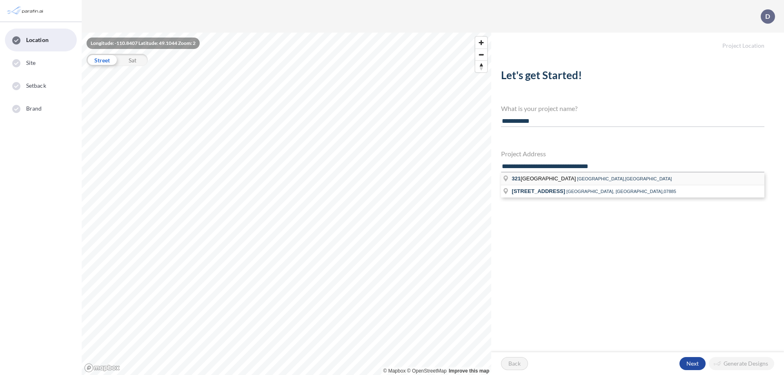 The width and height of the screenshot is (784, 375). I want to click on h5: Project Location, so click(638, 41).